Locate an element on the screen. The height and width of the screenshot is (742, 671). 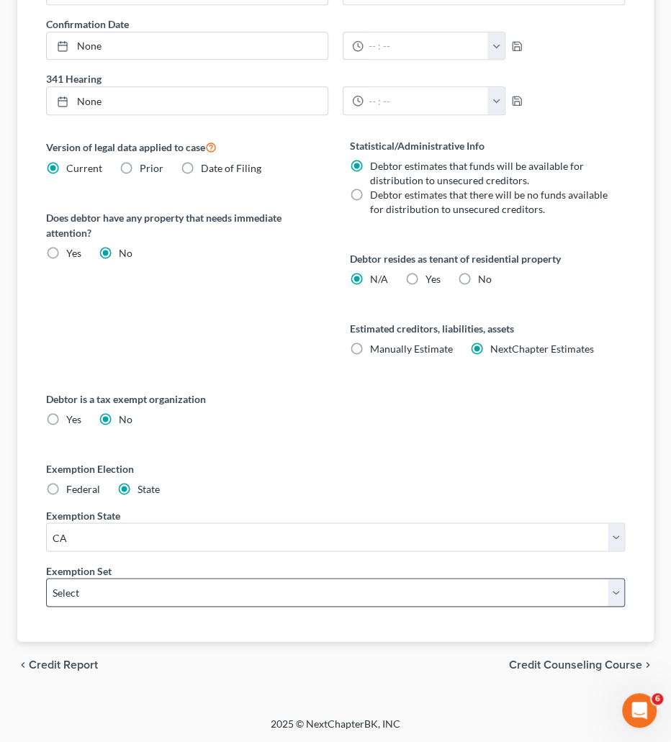
label: 341 Hearing is located at coordinates (335, 78).